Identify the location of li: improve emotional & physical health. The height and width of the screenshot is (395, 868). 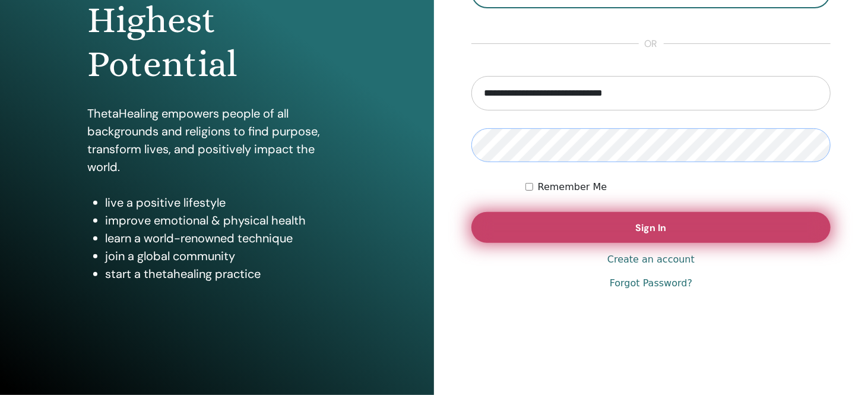
(226, 220).